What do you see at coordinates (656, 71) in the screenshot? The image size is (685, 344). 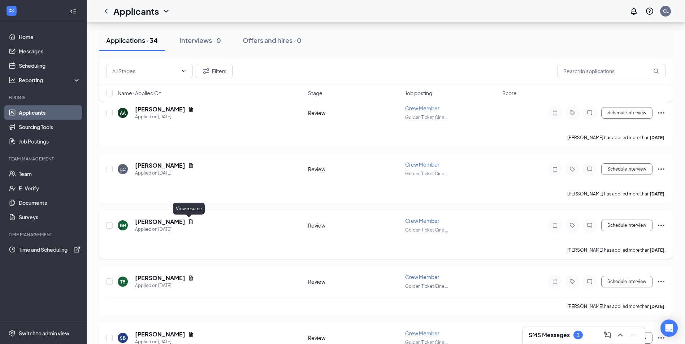 I see `svg: MagnifyingGlass` at bounding box center [656, 71].